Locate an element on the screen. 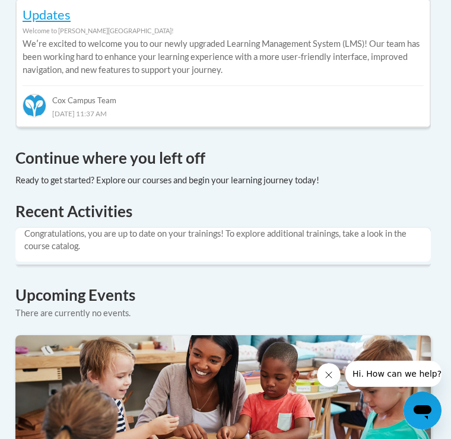  span: There are currently no events. is located at coordinates (73, 313).